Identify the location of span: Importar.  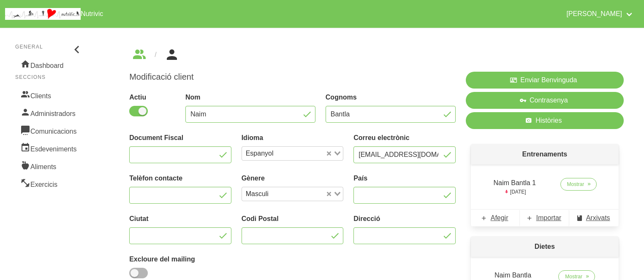
(549, 218).